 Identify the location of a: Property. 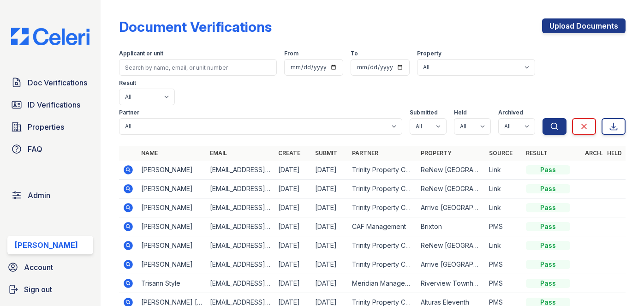
(436, 153).